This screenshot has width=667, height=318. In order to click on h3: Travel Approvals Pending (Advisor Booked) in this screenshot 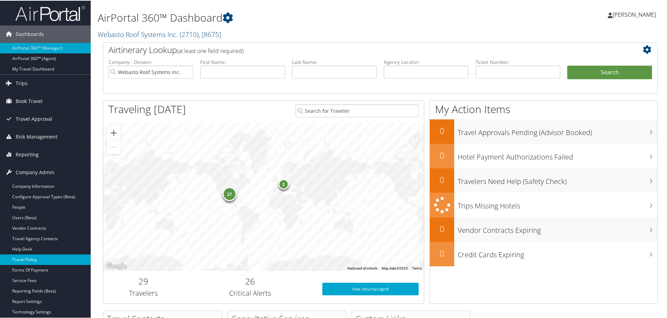, I will do `click(557, 130)`.